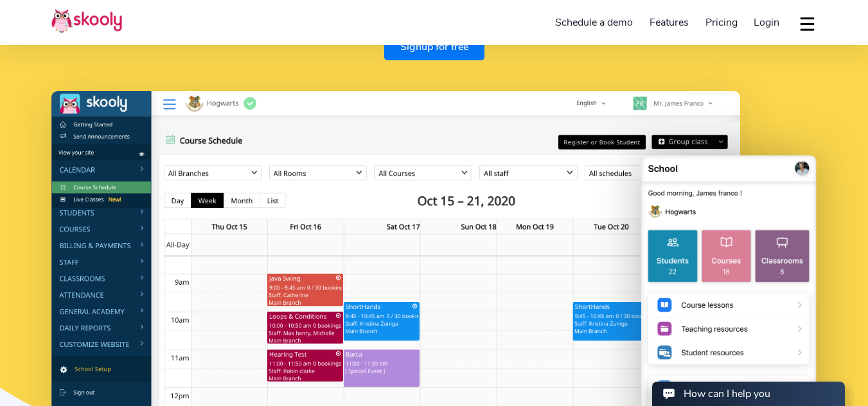 The image size is (868, 406). What do you see at coordinates (669, 22) in the screenshot?
I see `a: Features` at bounding box center [669, 22].